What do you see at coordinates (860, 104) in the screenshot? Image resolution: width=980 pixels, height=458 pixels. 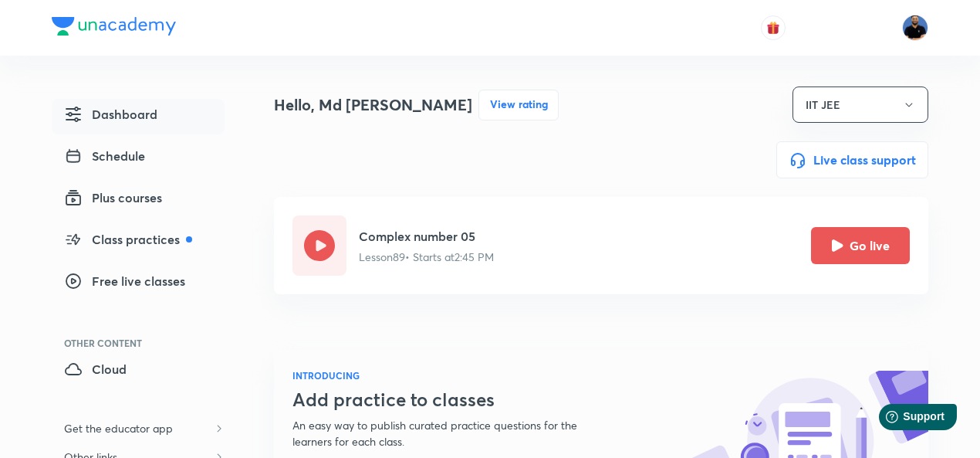 I see `button: IIT JEE` at bounding box center [860, 104].